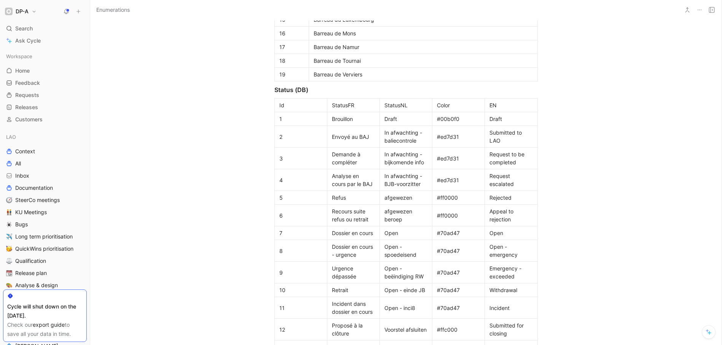 The image size is (722, 345). Describe the element at coordinates (406, 158) in the screenshot. I see `div: In afwachting - bijkomende info` at that location.